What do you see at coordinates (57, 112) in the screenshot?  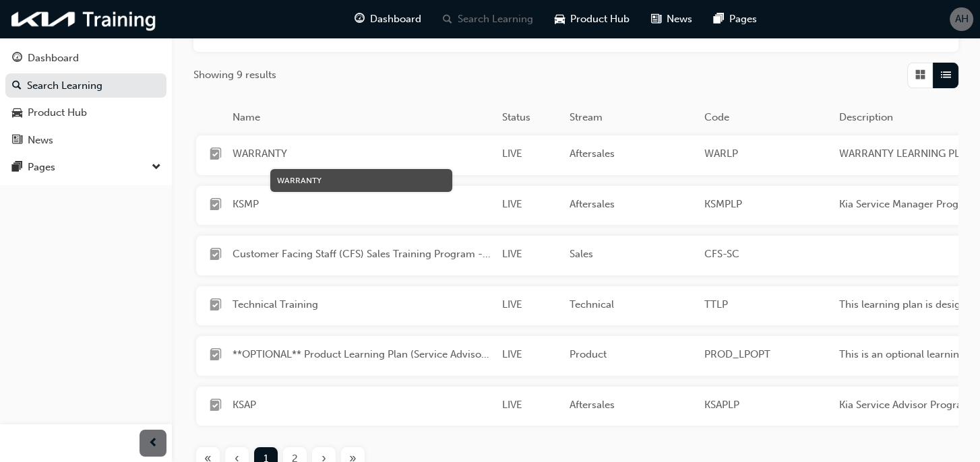 I see `div: Product Hub` at bounding box center [57, 112].